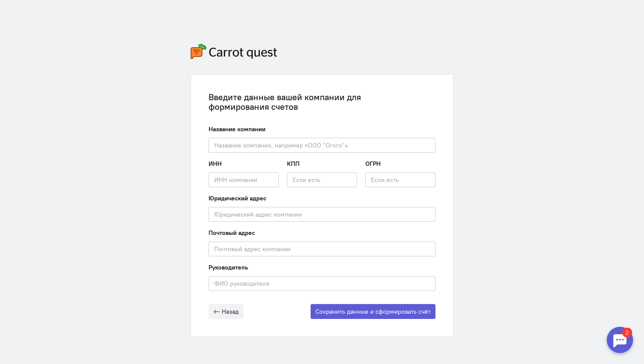 Image resolution: width=644 pixels, height=364 pixels. I want to click on label: ИНН, so click(215, 164).